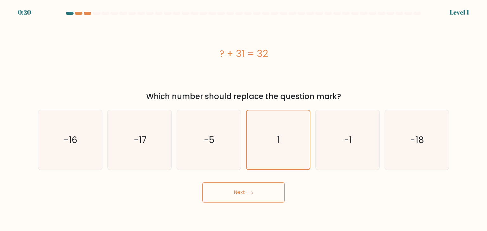 This screenshot has width=487, height=231. Describe the element at coordinates (24, 12) in the screenshot. I see `div: 0:20` at that location.